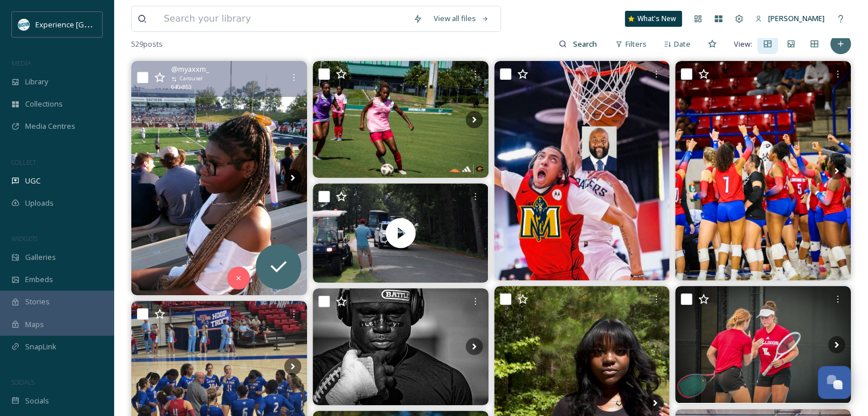 The height and width of the screenshot is (416, 868). I want to click on img: WHAT THE FUCK IS A RACER #gsu #georgiastate #georgiastateuniversity #gsufootball, so click(582, 170).